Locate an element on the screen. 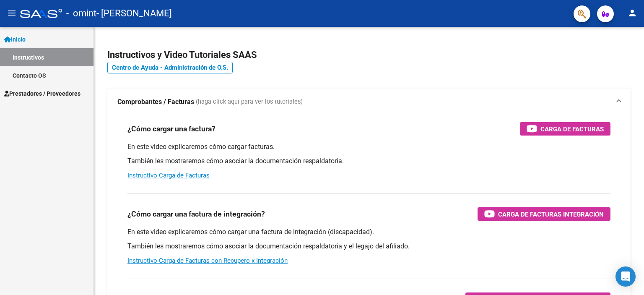  button: Carga de Facturas Integración is located at coordinates (544, 214).